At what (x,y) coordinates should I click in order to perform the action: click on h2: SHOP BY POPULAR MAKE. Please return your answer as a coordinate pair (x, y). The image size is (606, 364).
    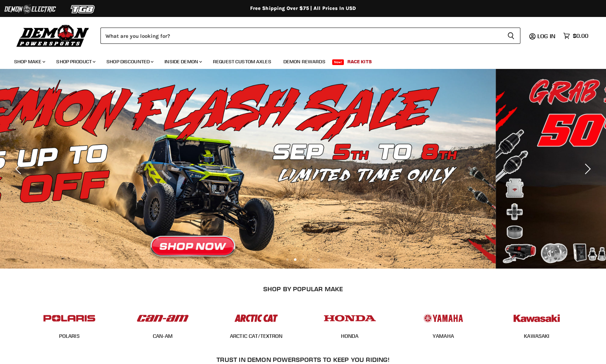
    Looking at the image, I should click on (303, 289).